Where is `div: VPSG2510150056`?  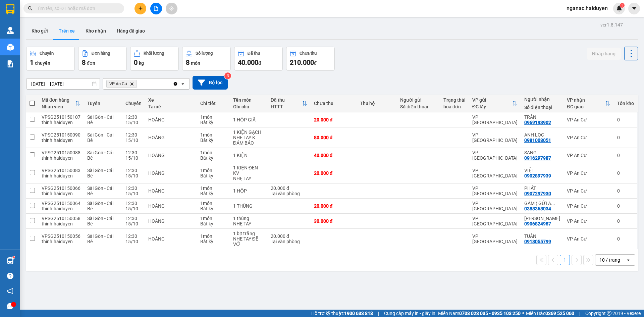 div: VPSG2510150056 is located at coordinates (61, 236).